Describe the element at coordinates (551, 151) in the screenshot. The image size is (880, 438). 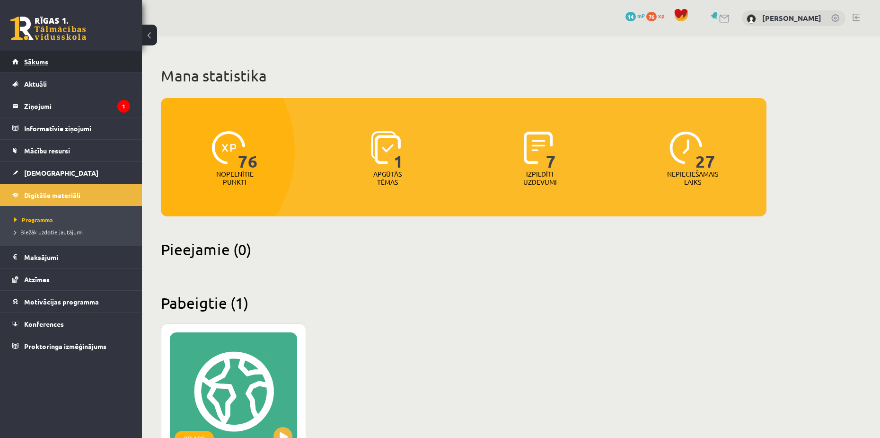
I see `span: 7` at that location.